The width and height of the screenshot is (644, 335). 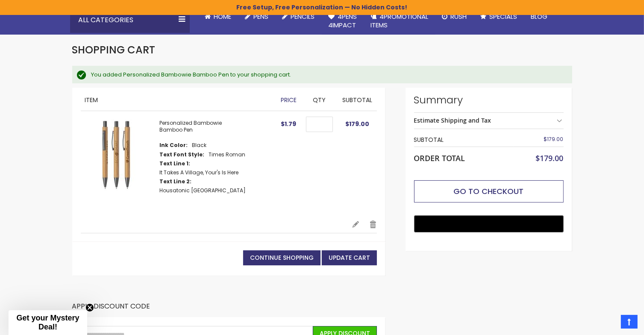 What do you see at coordinates (488, 224) in the screenshot?
I see `button: Buy with GPay` at bounding box center [488, 224].